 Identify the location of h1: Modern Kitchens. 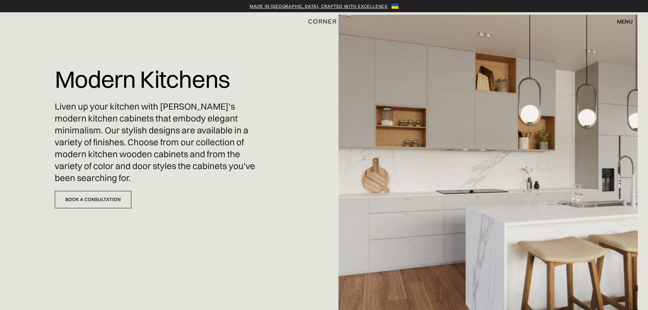
(142, 79).